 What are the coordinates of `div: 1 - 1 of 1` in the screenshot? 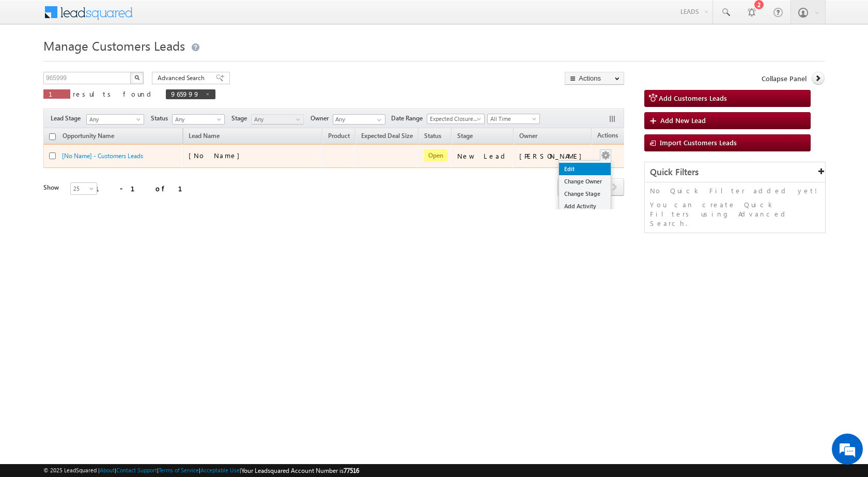 It's located at (145, 188).